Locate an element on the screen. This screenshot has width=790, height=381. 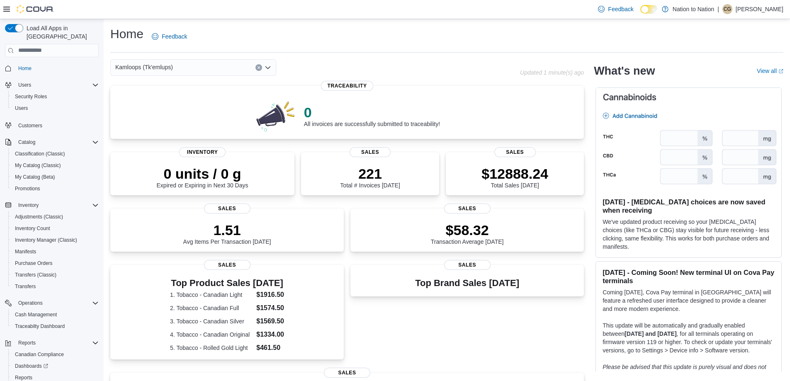
dd: $1916.50 is located at coordinates (270, 295).